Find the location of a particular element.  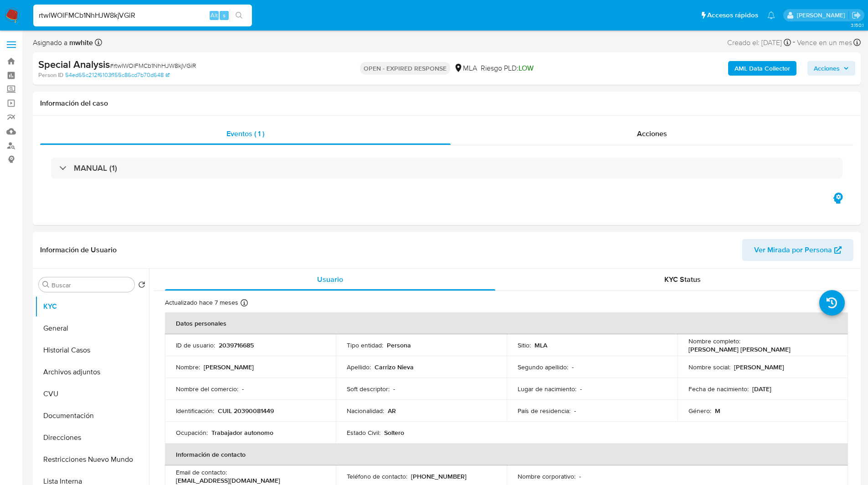

h1: Información de Usuario is located at coordinates (78, 250).